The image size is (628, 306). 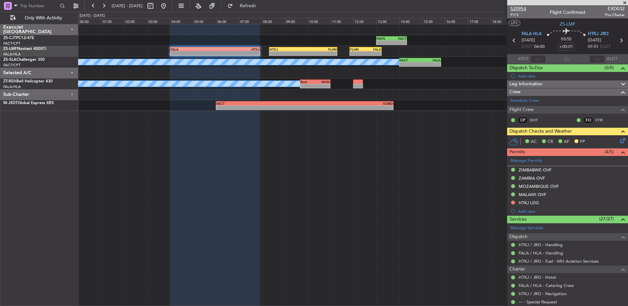 I want to click on a: ZS-LMFNextant 400XTi, so click(x=25, y=49).